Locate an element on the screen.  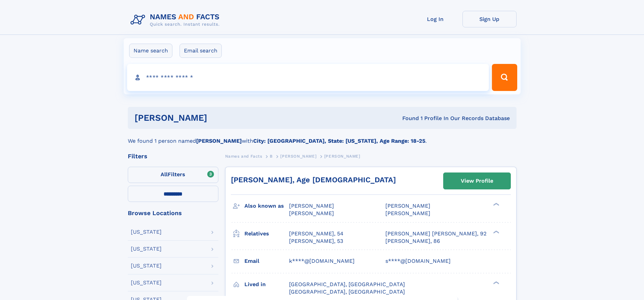
button: Search Button is located at coordinates (504, 77).